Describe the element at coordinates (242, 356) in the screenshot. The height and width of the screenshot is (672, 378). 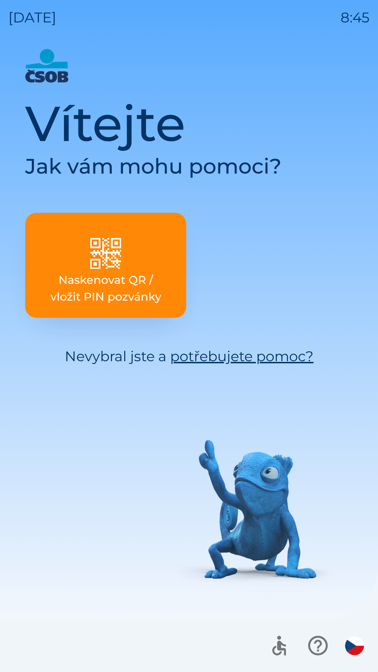
I see `a: potřebujete pomoc?` at that location.